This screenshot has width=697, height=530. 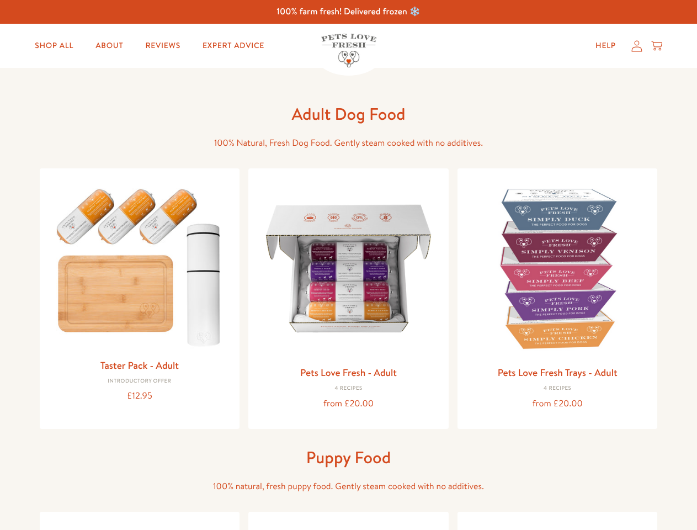 I want to click on img: Taster Pack - Adult, so click(x=140, y=264).